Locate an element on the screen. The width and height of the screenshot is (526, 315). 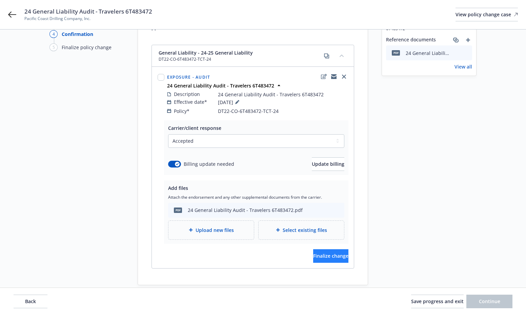
a: add is located at coordinates (468, 40).